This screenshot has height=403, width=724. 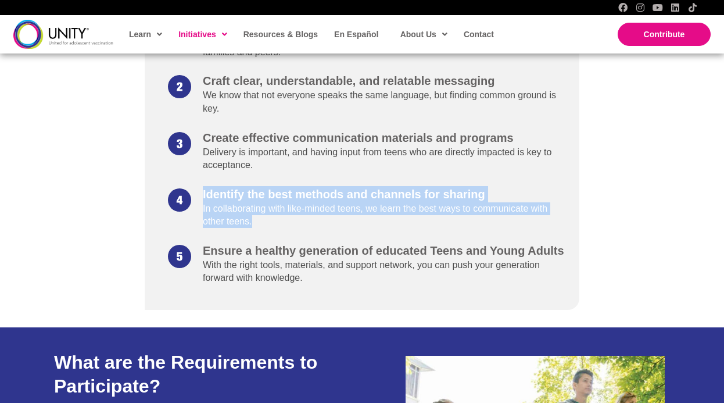 I want to click on img: unity-logo-dark, so click(x=63, y=34).